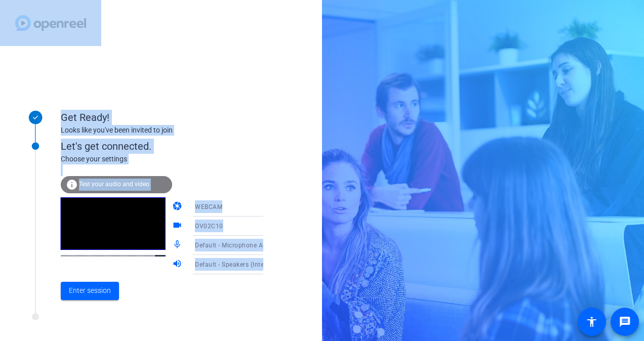 The width and height of the screenshot is (644, 341). I want to click on mat-icon: mic_none, so click(178, 245).